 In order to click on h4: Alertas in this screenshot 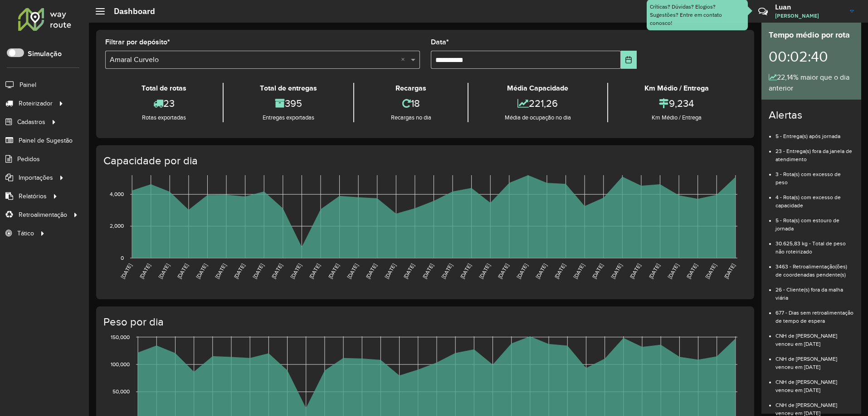, I will do `click(811, 115)`.